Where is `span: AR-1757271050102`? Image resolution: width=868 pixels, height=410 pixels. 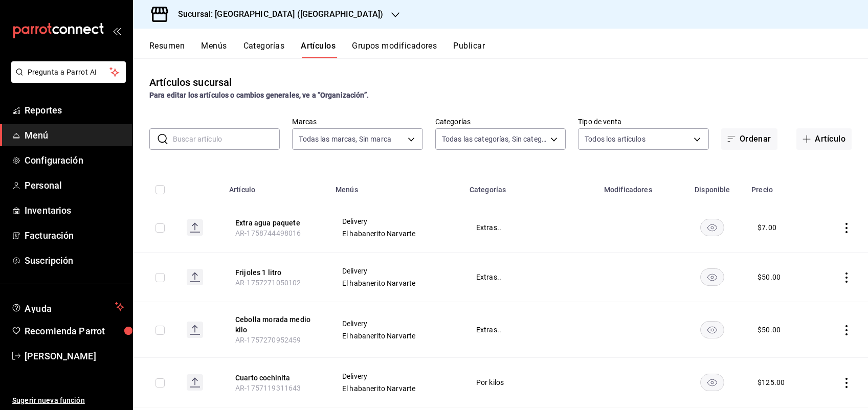
span: AR-1757271050102 is located at coordinates (268, 283).